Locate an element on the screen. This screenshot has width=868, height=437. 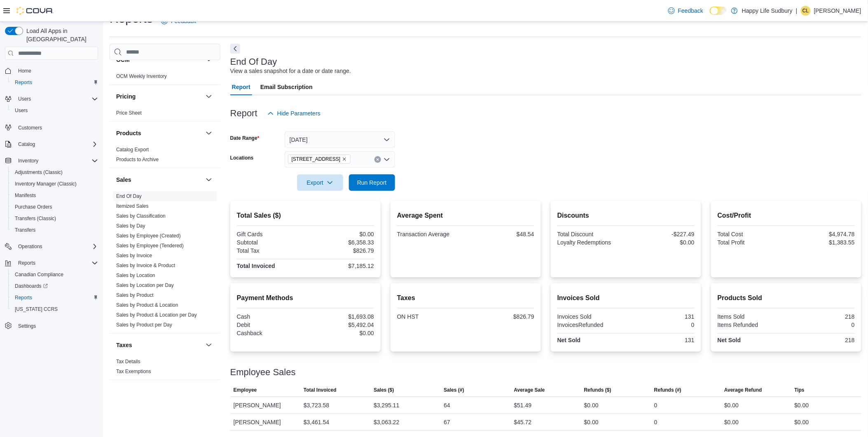
button: Catalog is located at coordinates (52, 144).